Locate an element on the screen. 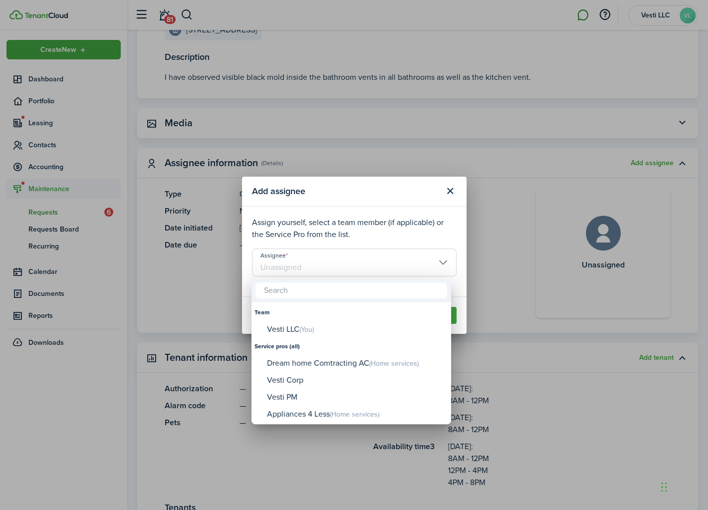 This screenshot has height=510, width=708. div: Service pros (all) is located at coordinates (351, 346).